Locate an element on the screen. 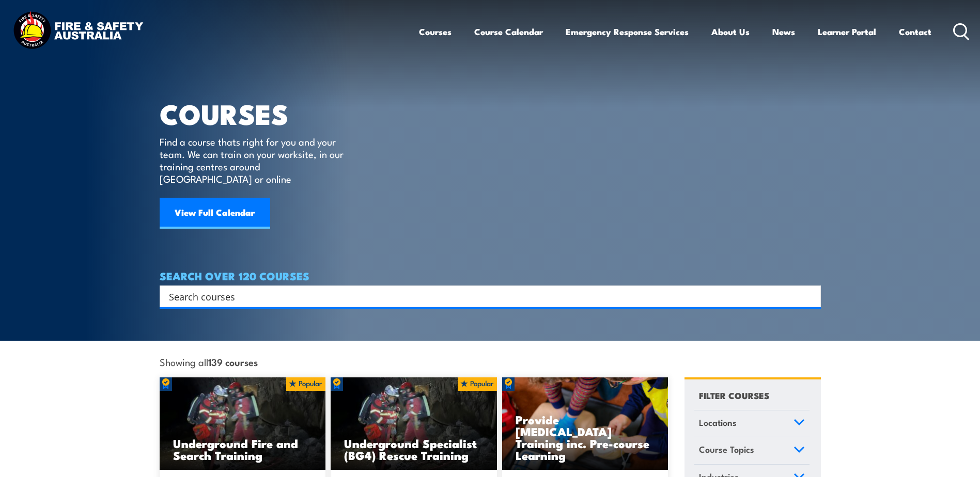 The image size is (980, 477). h1: COURSES is located at coordinates (259, 113).